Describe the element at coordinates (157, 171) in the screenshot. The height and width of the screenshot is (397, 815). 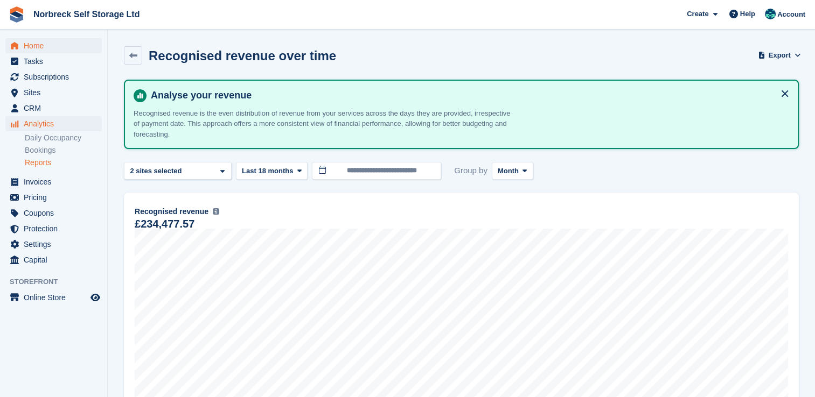
I see `div: 2 sites selected` at that location.